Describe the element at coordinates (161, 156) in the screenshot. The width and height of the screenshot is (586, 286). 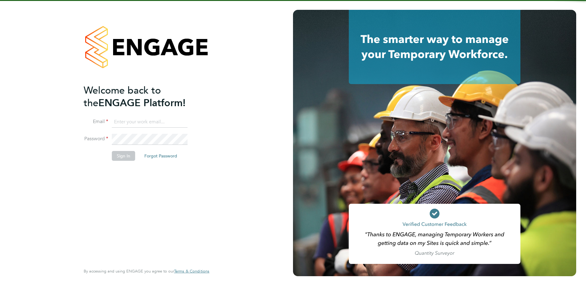
I see `button: Forgot Password` at that location.